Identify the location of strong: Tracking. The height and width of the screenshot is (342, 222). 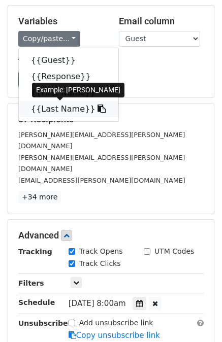
(35, 252).